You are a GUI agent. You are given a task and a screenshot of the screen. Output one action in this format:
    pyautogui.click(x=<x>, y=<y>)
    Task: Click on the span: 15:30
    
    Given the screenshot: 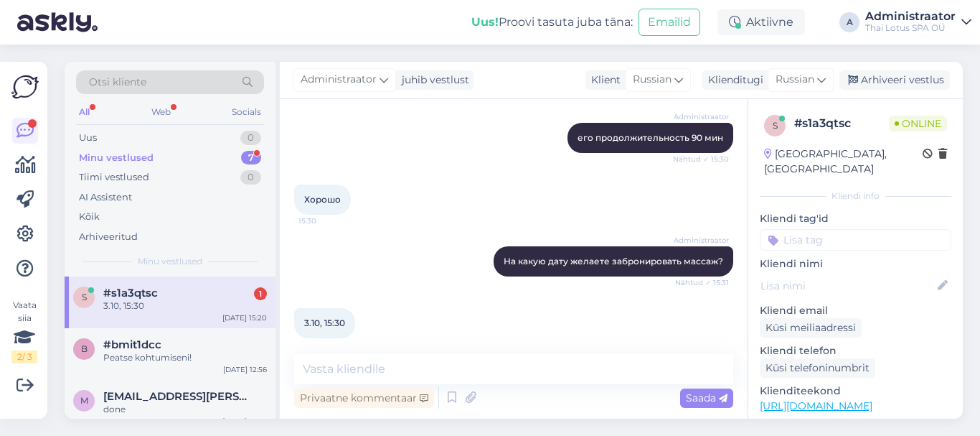 What is the action you would take?
    pyautogui.click(x=325, y=220)
    